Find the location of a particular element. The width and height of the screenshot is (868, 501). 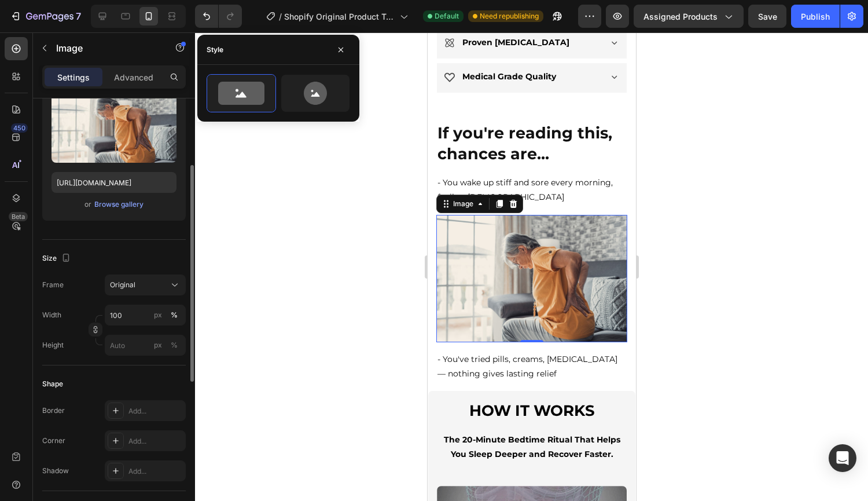

label: Height is located at coordinates (53, 345).